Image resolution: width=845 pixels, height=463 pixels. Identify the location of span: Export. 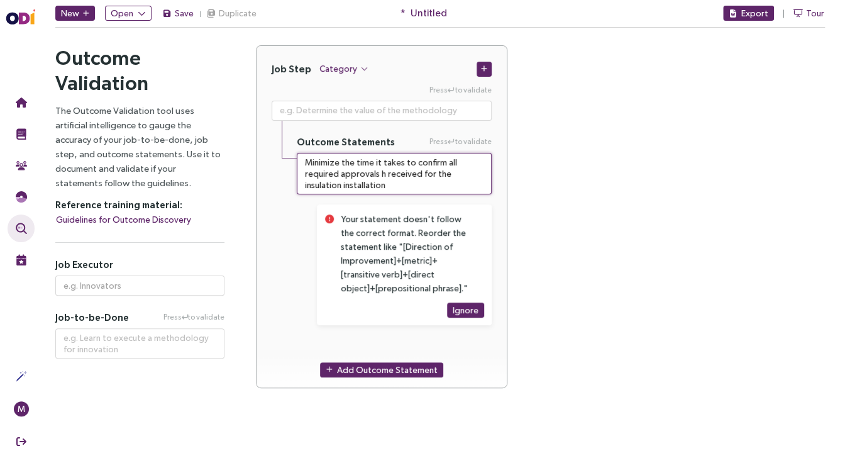
(754, 13).